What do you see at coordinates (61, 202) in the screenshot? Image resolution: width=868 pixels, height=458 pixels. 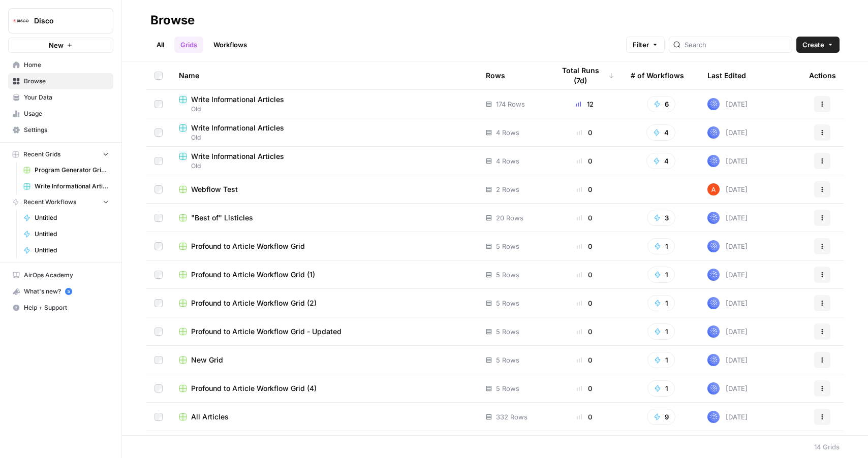 I see `button: Recent Workflows` at bounding box center [61, 202].